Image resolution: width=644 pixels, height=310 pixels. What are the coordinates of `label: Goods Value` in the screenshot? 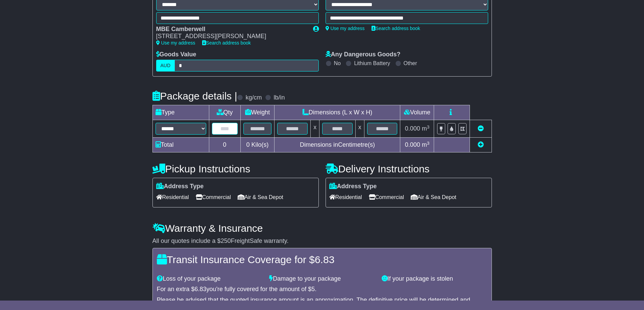 It's located at (176, 55).